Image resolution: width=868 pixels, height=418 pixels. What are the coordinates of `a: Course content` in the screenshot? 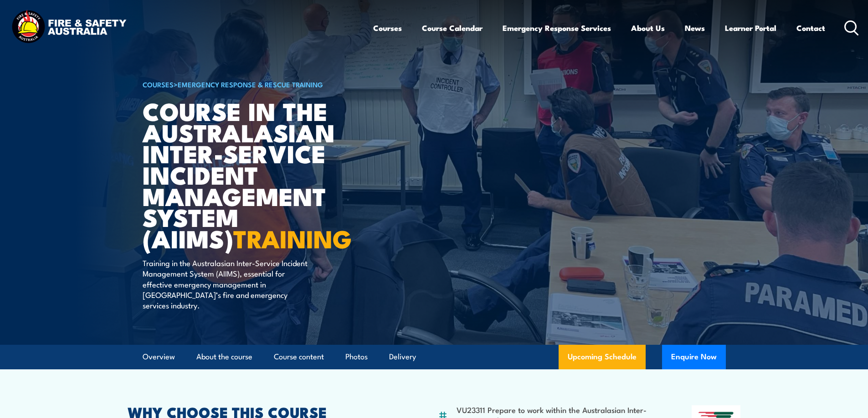 It's located at (299, 356).